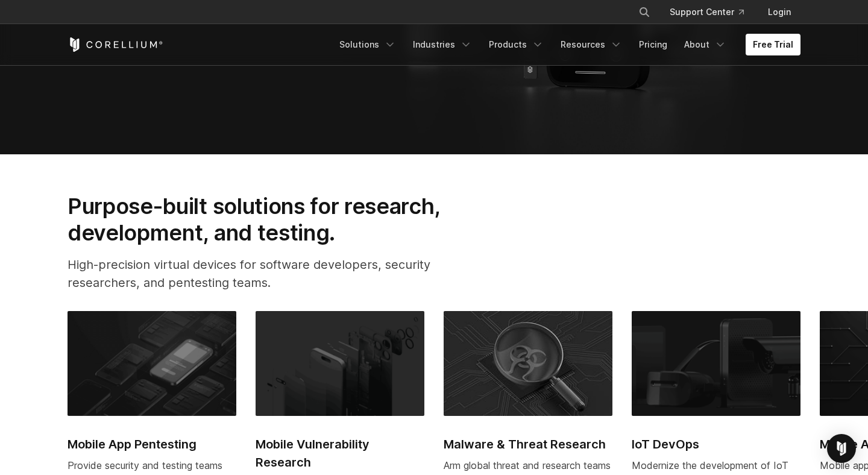 The width and height of the screenshot is (868, 475). What do you see at coordinates (443, 44) in the screenshot?
I see `a: Industries` at bounding box center [443, 44].